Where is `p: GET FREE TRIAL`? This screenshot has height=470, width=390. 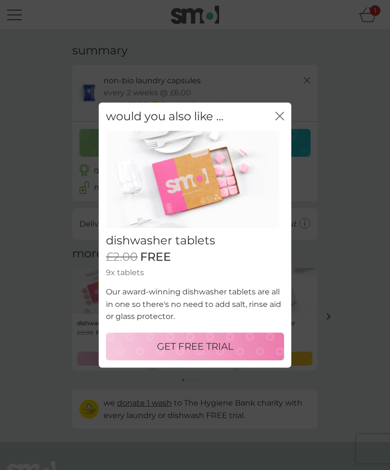
p: GET FREE TRIAL is located at coordinates (195, 346).